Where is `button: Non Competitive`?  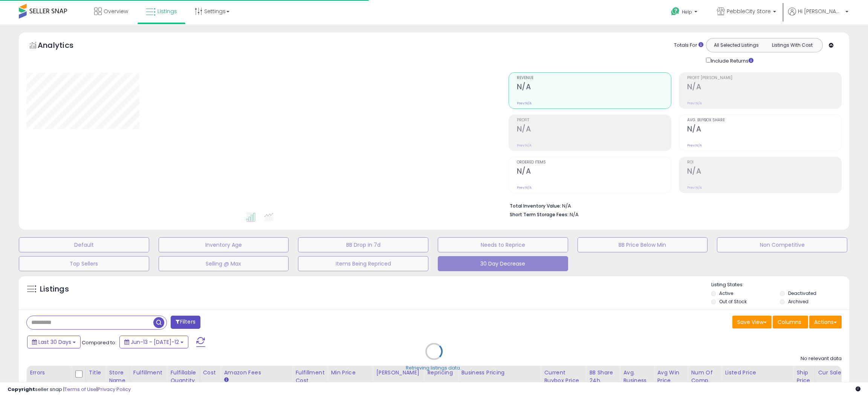
button: Non Competitive is located at coordinates (782, 245).